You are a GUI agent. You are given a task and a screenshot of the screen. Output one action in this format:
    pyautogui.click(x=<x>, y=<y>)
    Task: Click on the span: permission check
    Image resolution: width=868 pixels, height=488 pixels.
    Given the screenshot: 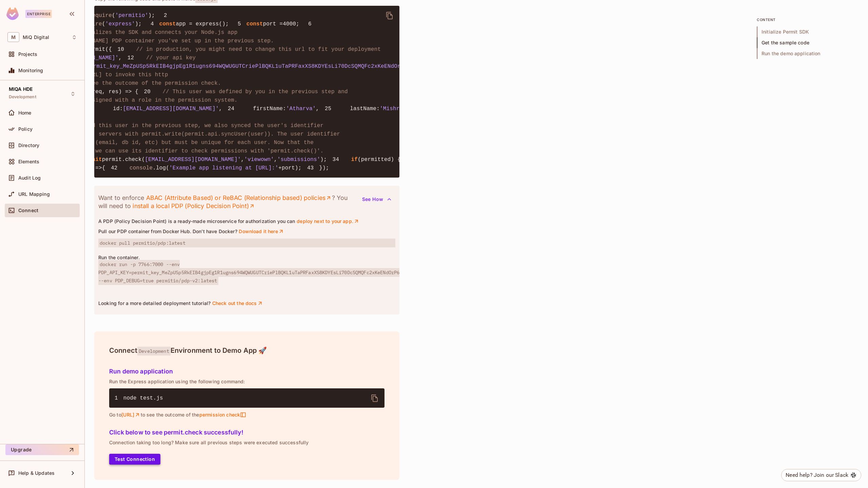 What is the action you would take?
    pyautogui.click(x=223, y=415)
    